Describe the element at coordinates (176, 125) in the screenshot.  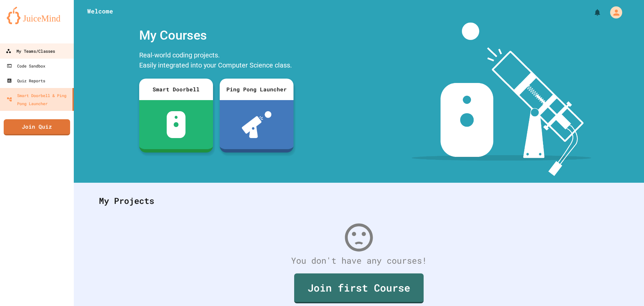
I see `img: sdb-white.svg` at that location.